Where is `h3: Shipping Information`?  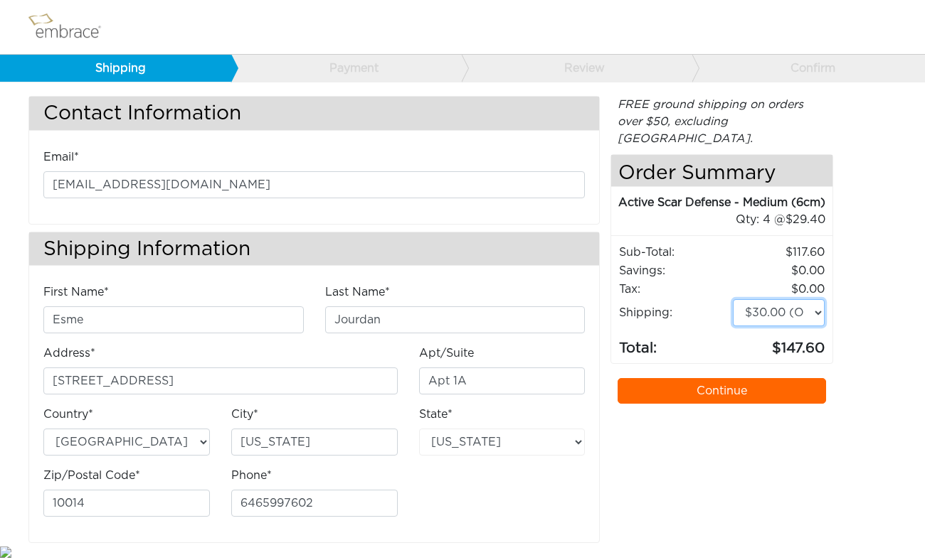 h3: Shipping Information is located at coordinates (313, 249).